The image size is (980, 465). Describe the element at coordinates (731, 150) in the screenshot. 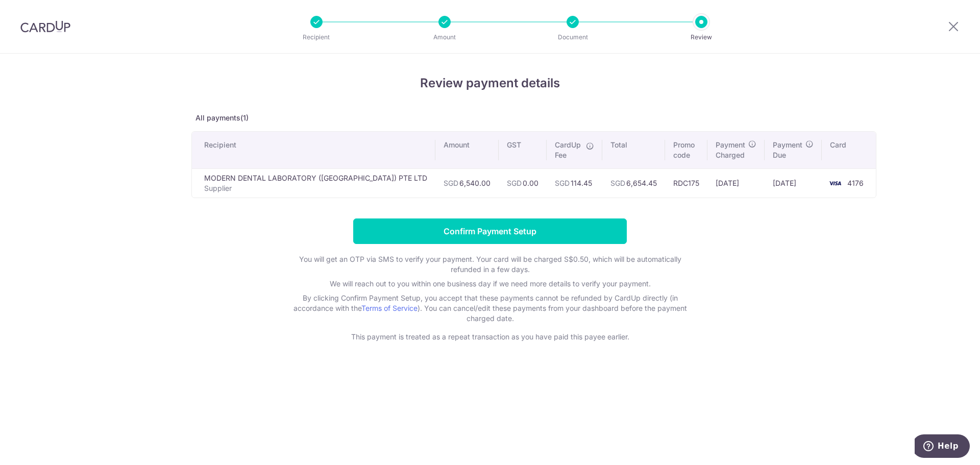

I see `span: Payment Charged` at that location.